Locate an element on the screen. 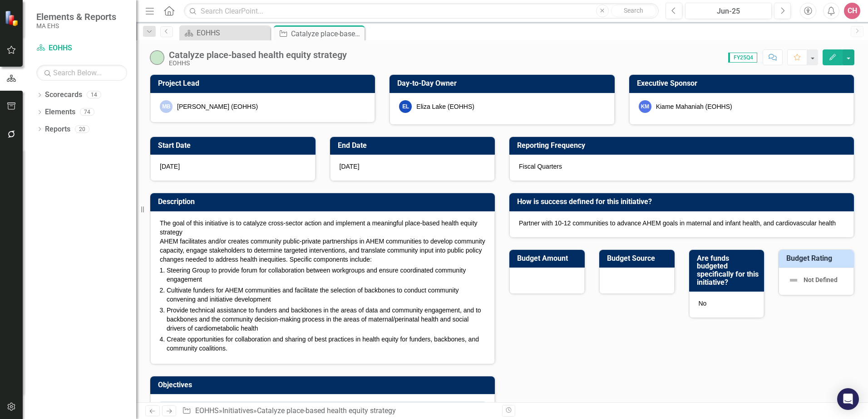  div: 14 is located at coordinates (94, 95).